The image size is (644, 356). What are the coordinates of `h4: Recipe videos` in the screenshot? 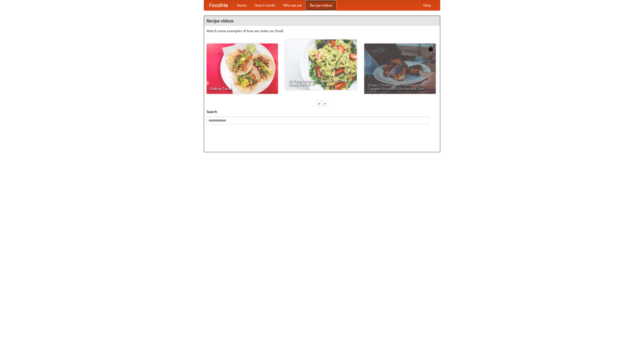 It's located at (322, 21).